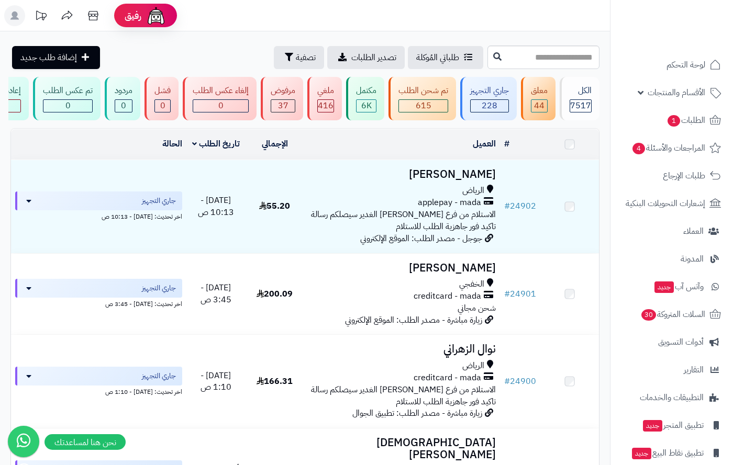 The height and width of the screenshot is (465, 733). Describe the element at coordinates (283, 106) in the screenshot. I see `span: 37` at that location.